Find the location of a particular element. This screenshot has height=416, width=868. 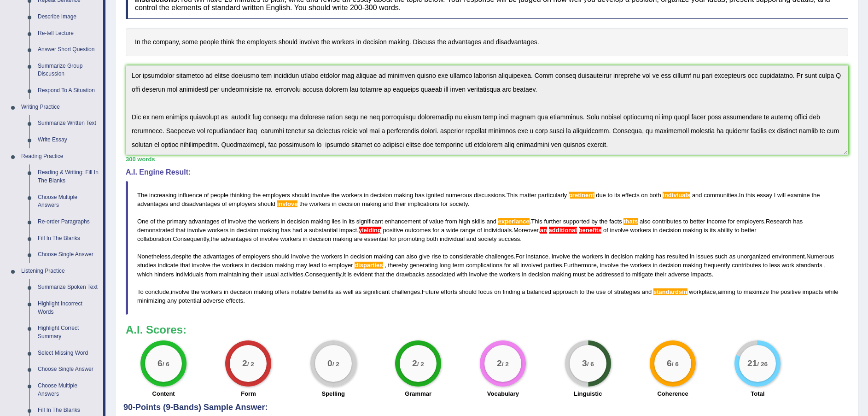

span: wide is located at coordinates (452, 230).